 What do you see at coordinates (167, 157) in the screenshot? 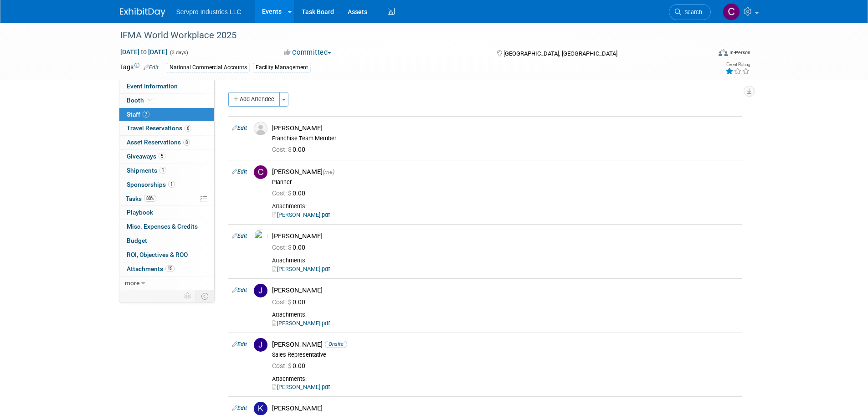
I see `a: Giveaways5` at bounding box center [167, 157].